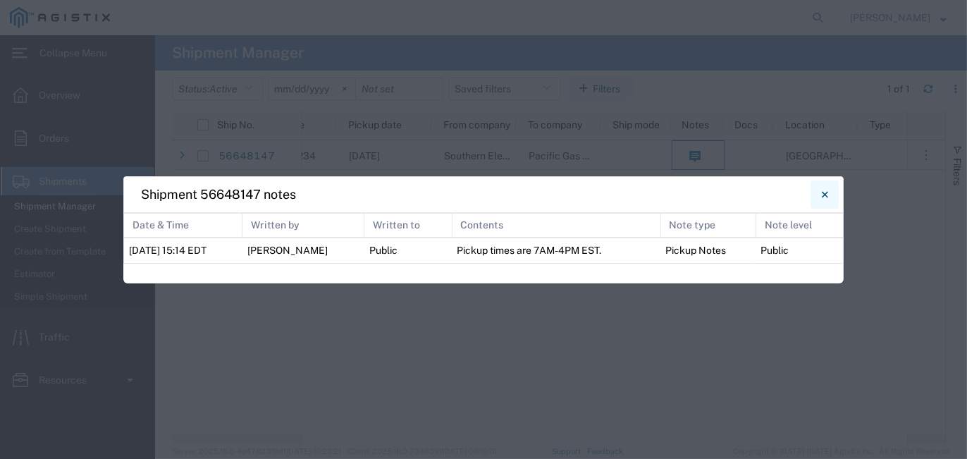 This screenshot has width=967, height=459. I want to click on span: Written by, so click(275, 225).